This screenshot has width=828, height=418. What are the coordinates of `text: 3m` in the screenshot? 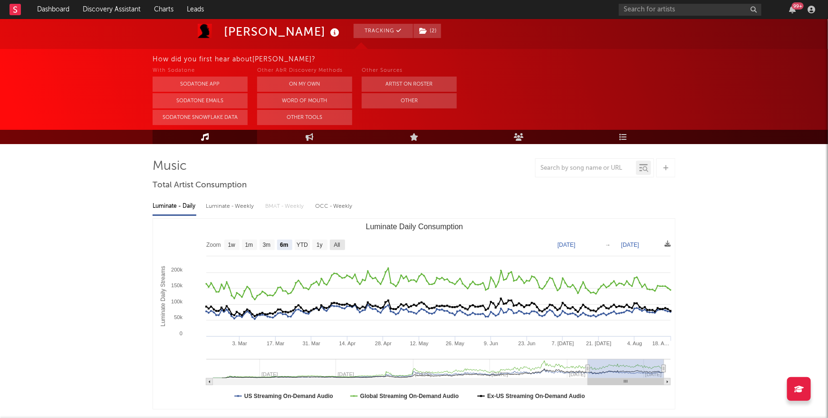 It's located at (267, 245).